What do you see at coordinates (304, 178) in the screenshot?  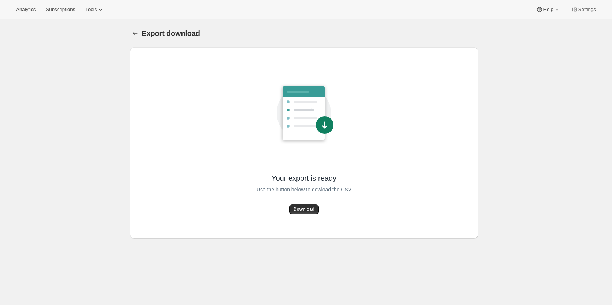 I see `span: Your export is ready` at bounding box center [304, 178].